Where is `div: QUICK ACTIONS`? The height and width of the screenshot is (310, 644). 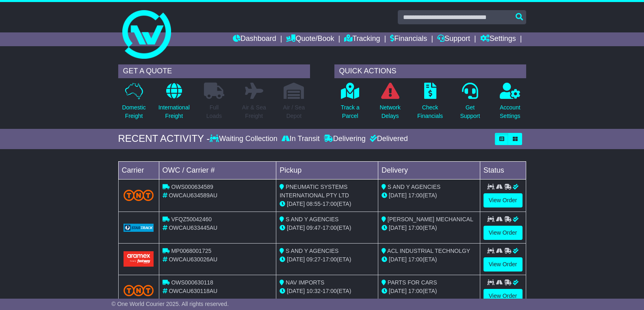 div: QUICK ACTIONS is located at coordinates (430, 71).